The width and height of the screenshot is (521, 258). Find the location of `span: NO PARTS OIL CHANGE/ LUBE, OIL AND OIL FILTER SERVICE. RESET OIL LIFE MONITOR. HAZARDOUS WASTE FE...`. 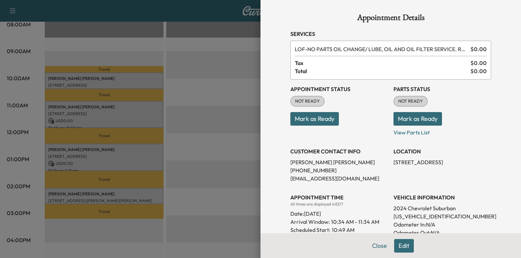

span: NO PARTS OIL CHANGE/ LUBE, OIL AND OIL FILTER SERVICE. RESET OIL LIFE MONITOR. HAZARDOUS WASTE FE... is located at coordinates (381, 49).